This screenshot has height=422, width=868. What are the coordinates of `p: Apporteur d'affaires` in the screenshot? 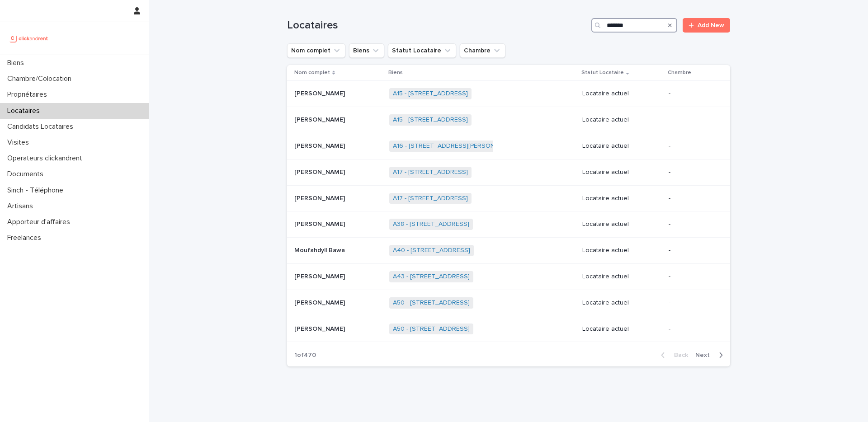 It's located at (40, 222).